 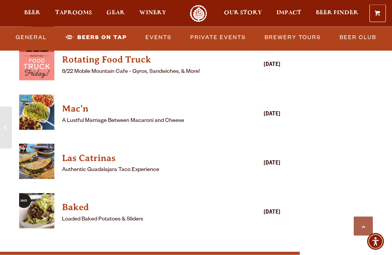 I want to click on h4: Baked, so click(x=139, y=207).